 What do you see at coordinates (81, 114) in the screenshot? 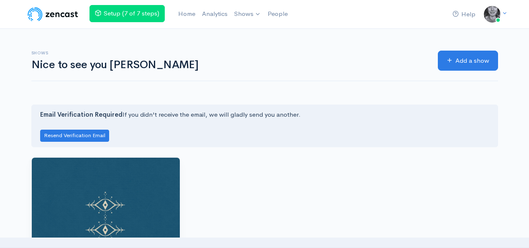
I see `strong: Email Verification Required` at bounding box center [81, 114].